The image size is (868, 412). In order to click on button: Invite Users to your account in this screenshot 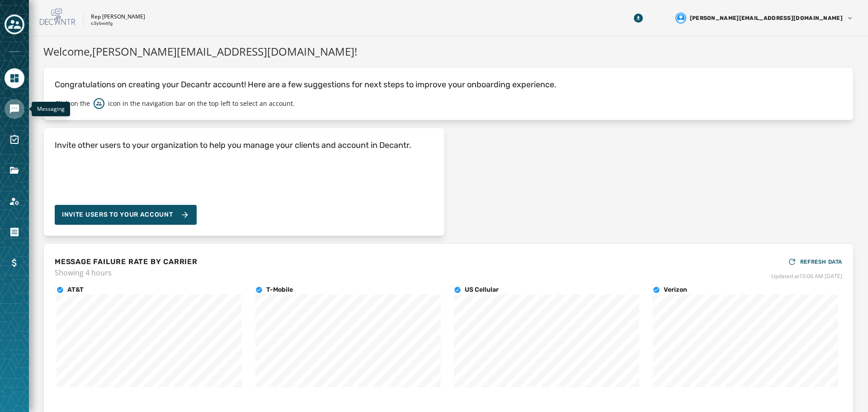, I will do `click(125, 214)`.